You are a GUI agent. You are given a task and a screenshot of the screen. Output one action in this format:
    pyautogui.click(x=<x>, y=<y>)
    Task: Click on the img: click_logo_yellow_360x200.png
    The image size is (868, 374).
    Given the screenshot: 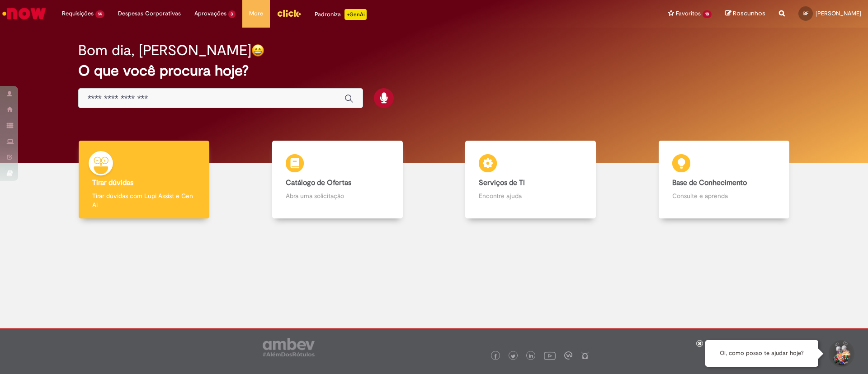 What is the action you would take?
    pyautogui.click(x=289, y=13)
    